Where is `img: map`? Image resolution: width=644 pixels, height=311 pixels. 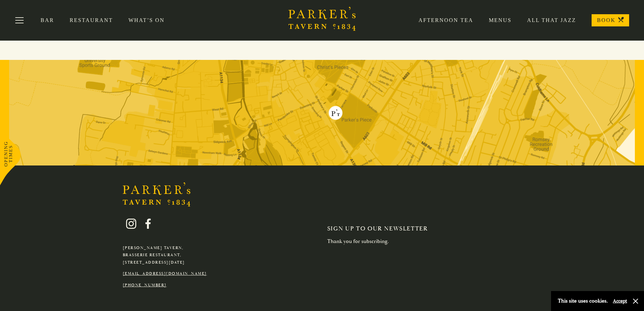
img: map is located at coordinates (322, 113).